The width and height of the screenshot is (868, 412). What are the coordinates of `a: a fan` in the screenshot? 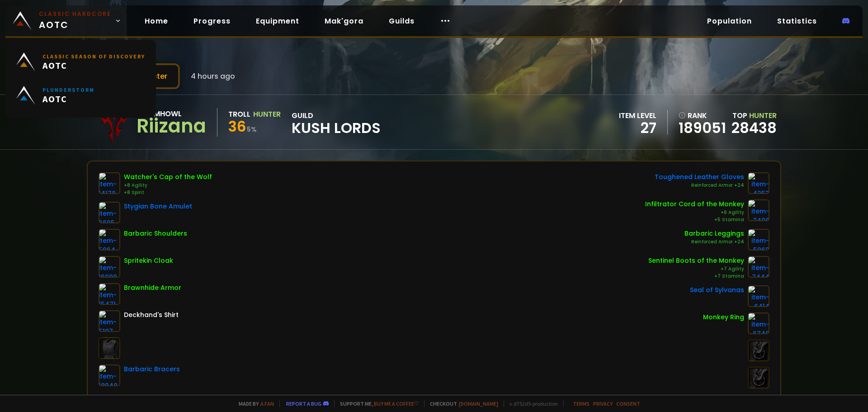 It's located at (267, 403).